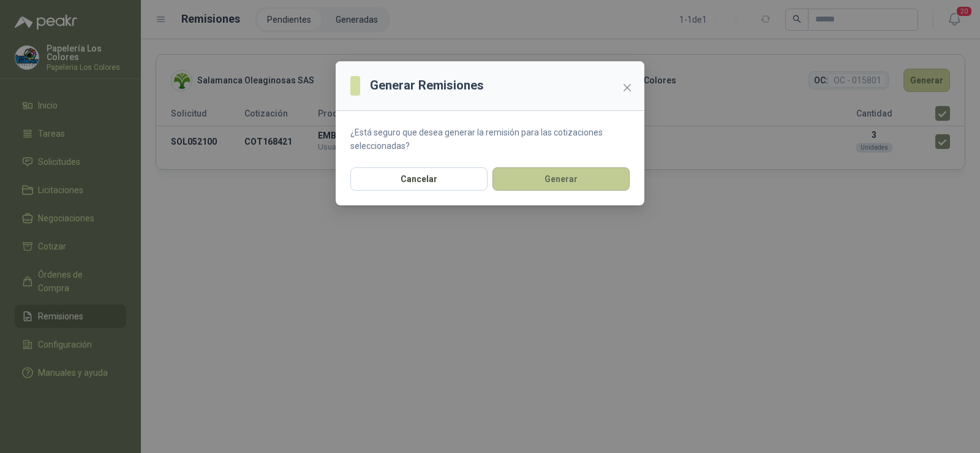  I want to click on h3: Generar Remisiones, so click(427, 85).